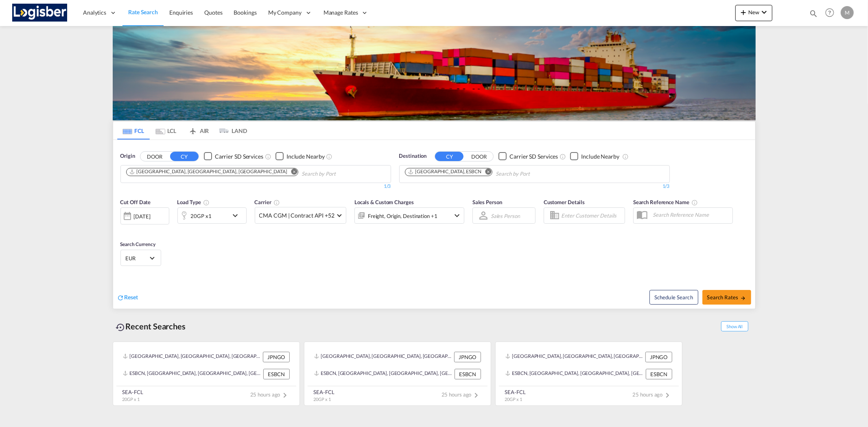  Describe the element at coordinates (123, 229) in the screenshot. I see `md-datepicker: Select` at that location.